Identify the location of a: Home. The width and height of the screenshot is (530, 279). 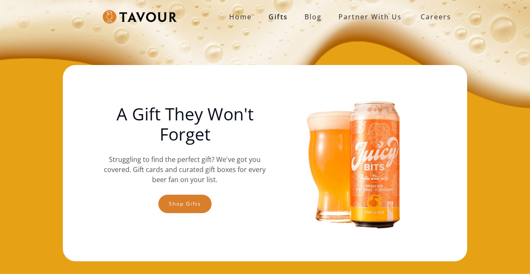
(240, 17).